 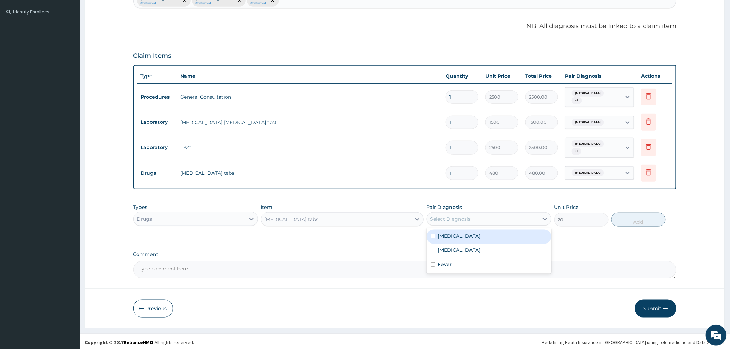 What do you see at coordinates (138, 342) in the screenshot?
I see `a: RelianceHMO` at bounding box center [138, 342].